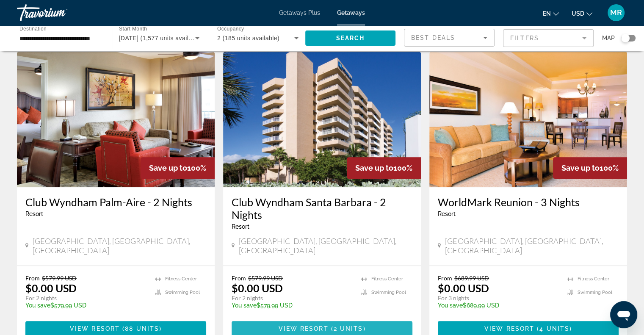 The height and width of the screenshot is (335, 644). What do you see at coordinates (349, 328) in the screenshot?
I see `span: 2 units` at bounding box center [349, 328].